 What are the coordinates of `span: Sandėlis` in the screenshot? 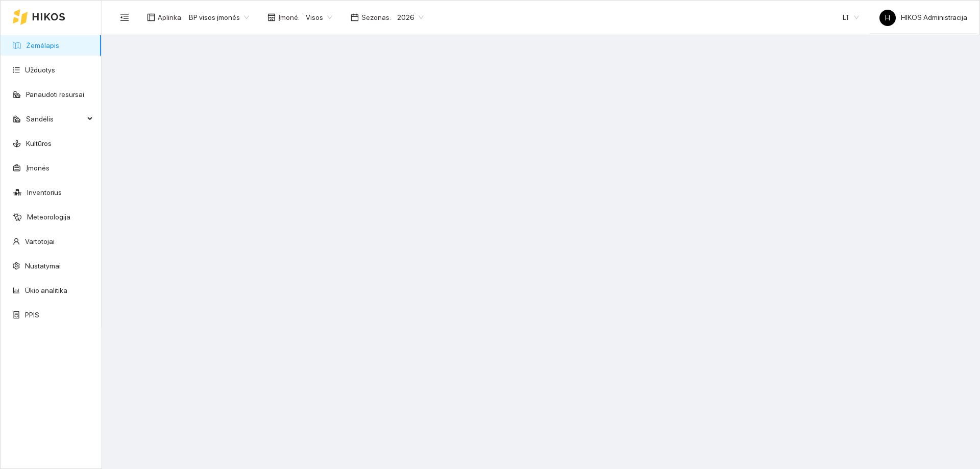 It's located at (56, 119).